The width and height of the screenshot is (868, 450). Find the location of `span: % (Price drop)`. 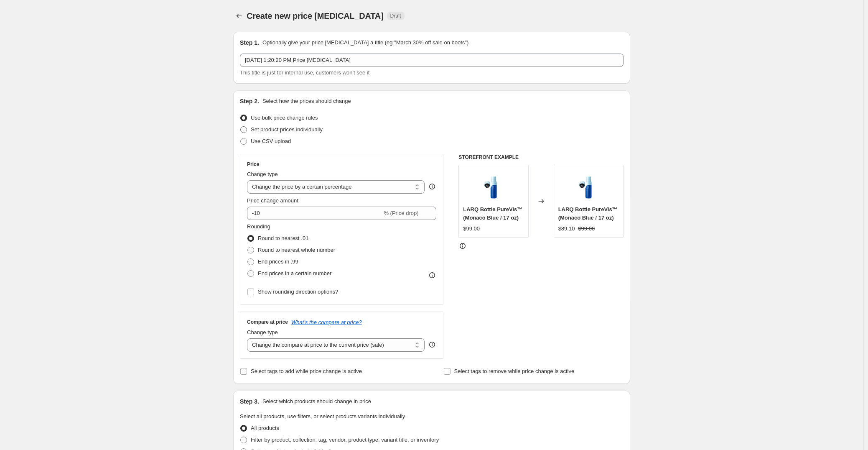

span: % (Price drop) is located at coordinates (401, 212).